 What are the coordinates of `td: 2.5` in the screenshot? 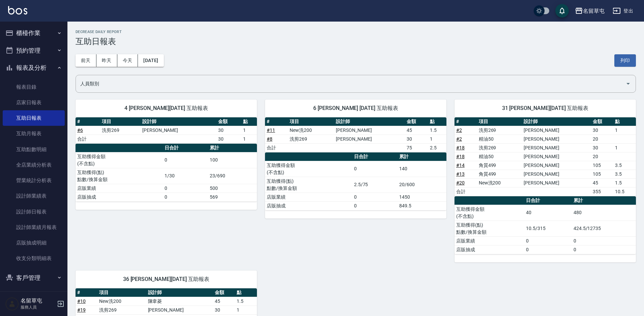 It's located at (437, 147).